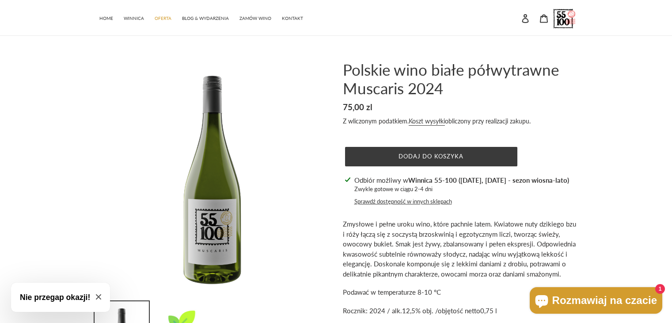  Describe the element at coordinates (462, 189) in the screenshot. I see `p: Zwykle gotowe w ciągu 2-4 dni` at that location.